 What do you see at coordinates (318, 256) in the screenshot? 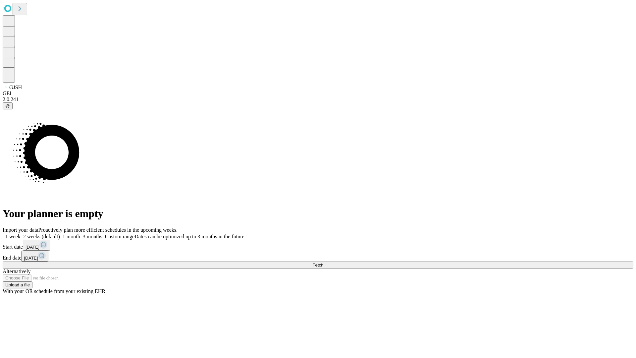
I see `div: End date` at bounding box center [318, 256].